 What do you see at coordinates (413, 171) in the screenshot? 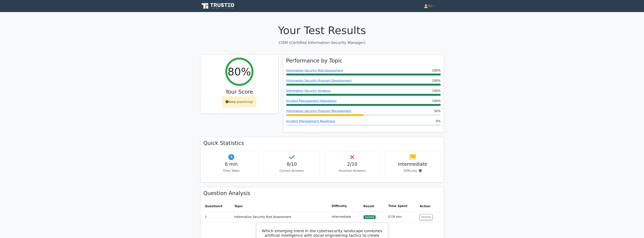
I see `p: Difficulty` at bounding box center [413, 171].